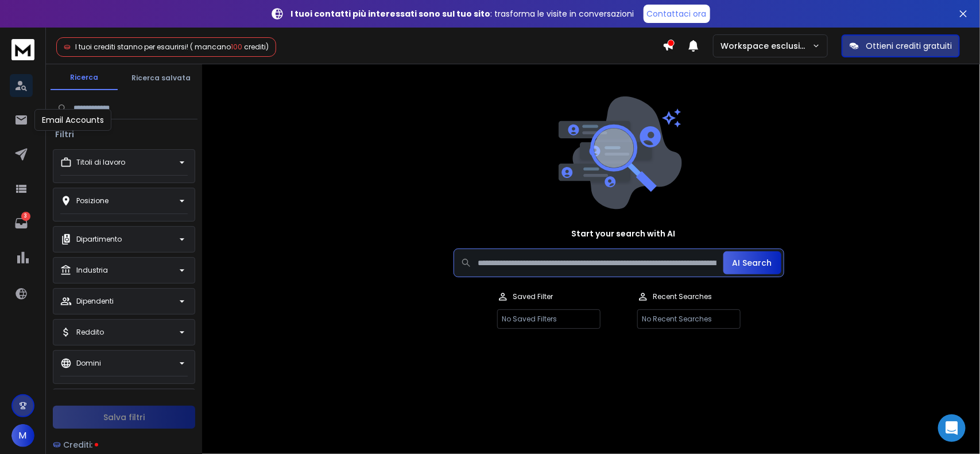  What do you see at coordinates (563, 14) in the screenshot?
I see `font: : trasforma le visite in conversazioni` at bounding box center [563, 14].